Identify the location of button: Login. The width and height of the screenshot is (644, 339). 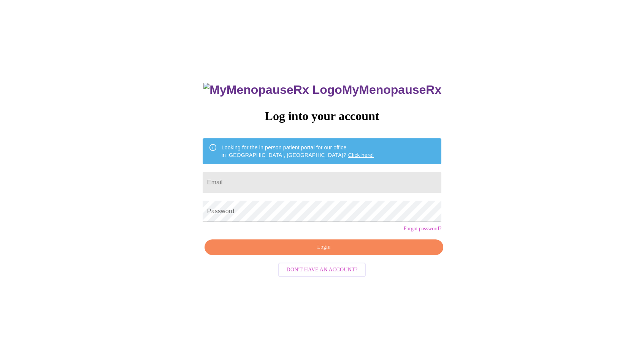
(324, 247).